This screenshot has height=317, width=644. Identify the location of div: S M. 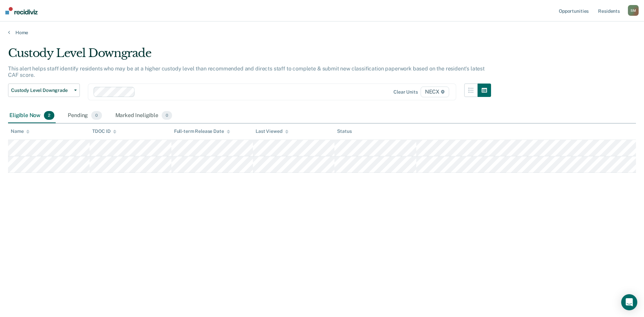
(633, 11).